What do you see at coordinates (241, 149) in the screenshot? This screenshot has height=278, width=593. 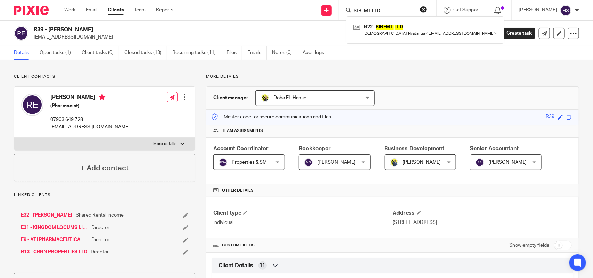 I see `span: Account Coordinator` at bounding box center [241, 149].